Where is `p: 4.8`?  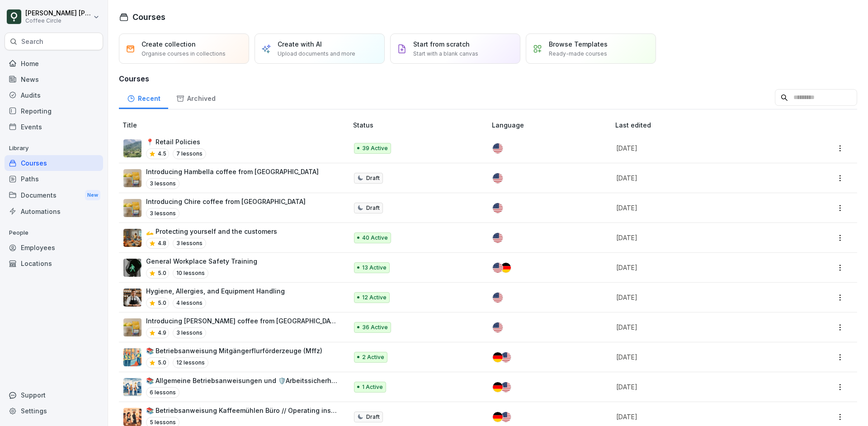 p: 4.8 is located at coordinates (162, 243).